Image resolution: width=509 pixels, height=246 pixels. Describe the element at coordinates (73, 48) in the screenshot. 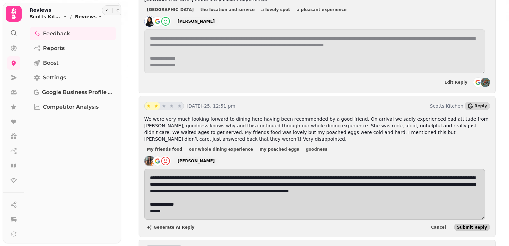

I see `a: Reports` at that location.